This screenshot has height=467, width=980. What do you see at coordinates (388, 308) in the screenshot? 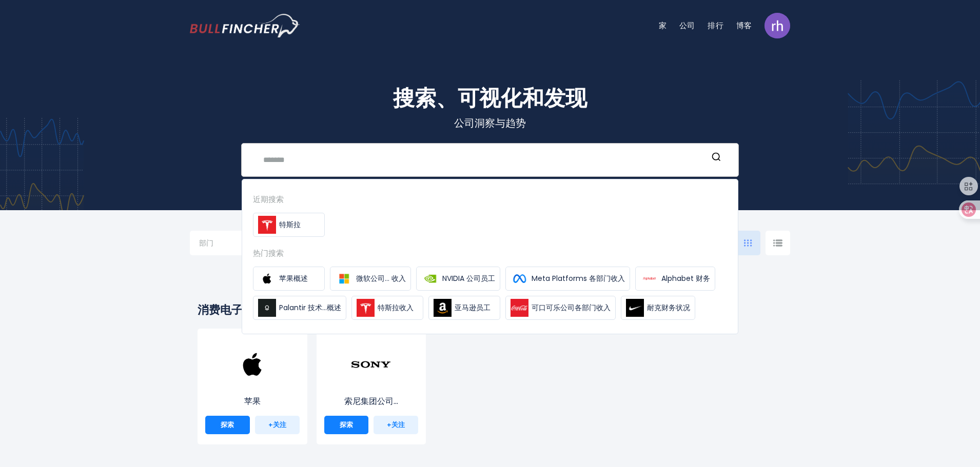
I see `a: 特斯拉收入` at bounding box center [388, 308].